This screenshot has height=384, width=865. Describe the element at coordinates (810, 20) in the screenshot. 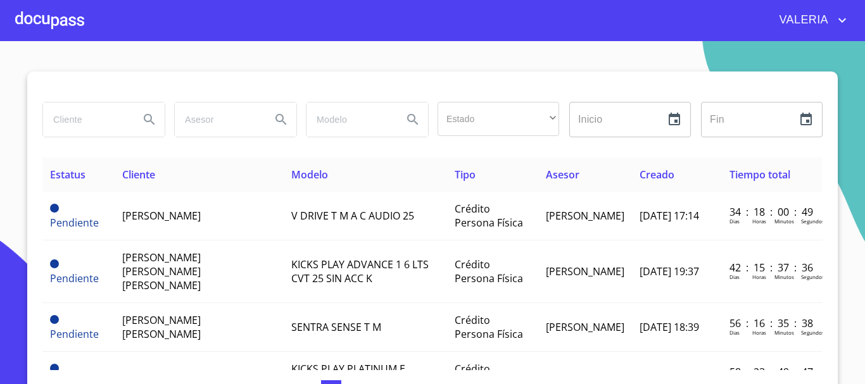

I see `button: account of current user` at that location.